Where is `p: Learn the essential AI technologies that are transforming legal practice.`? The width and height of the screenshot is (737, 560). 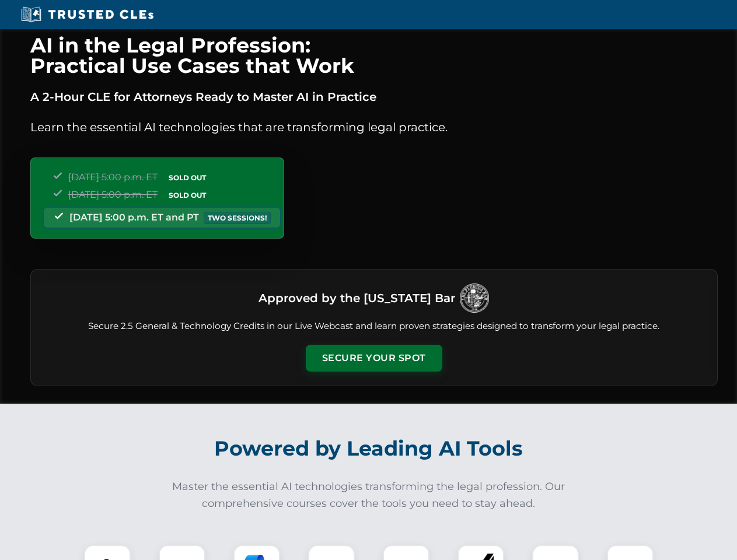 p: Learn the essential AI technologies that are transforming legal practice. is located at coordinates (374, 127).